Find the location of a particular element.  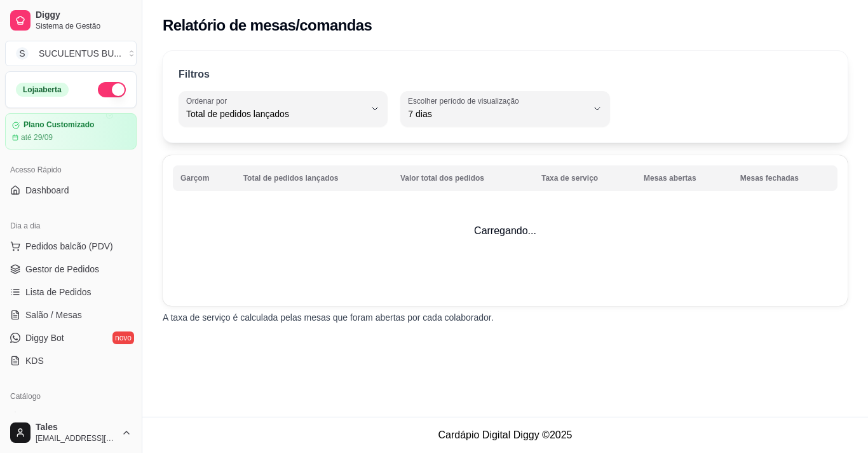

button: Alterar Status is located at coordinates (112, 90).